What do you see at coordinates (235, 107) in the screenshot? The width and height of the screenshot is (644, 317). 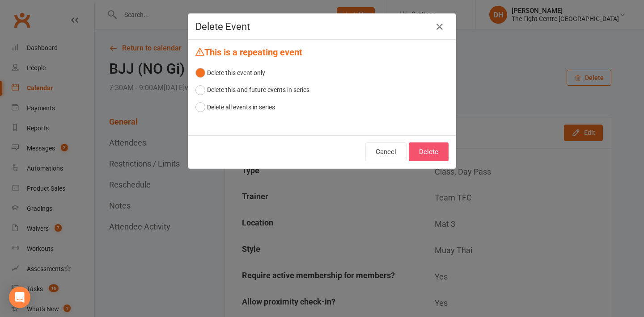 I see `button: Delete all events in series` at bounding box center [235, 107].